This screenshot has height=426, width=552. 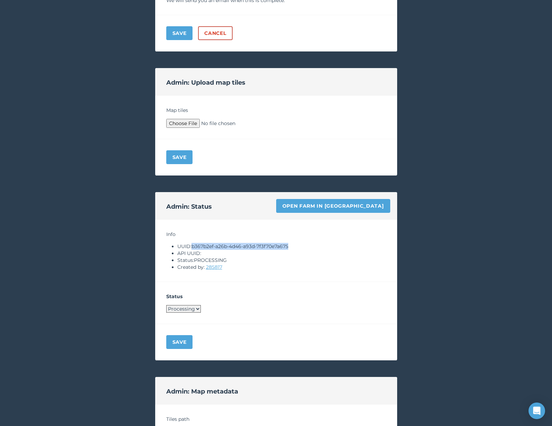 What do you see at coordinates (276, 419) in the screenshot?
I see `h4: Tiles path` at bounding box center [276, 419].